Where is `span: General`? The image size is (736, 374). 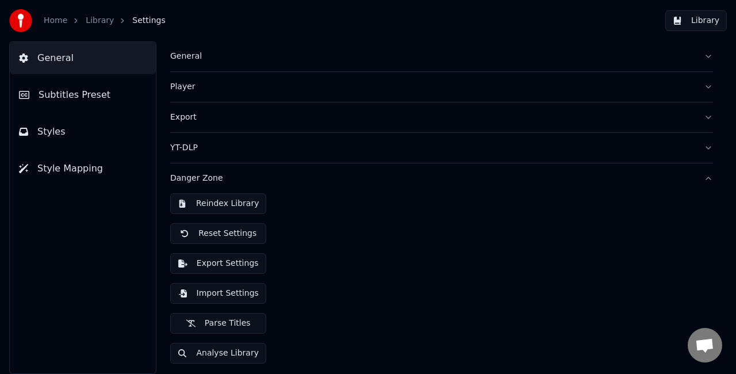
span: General is located at coordinates (55, 58).